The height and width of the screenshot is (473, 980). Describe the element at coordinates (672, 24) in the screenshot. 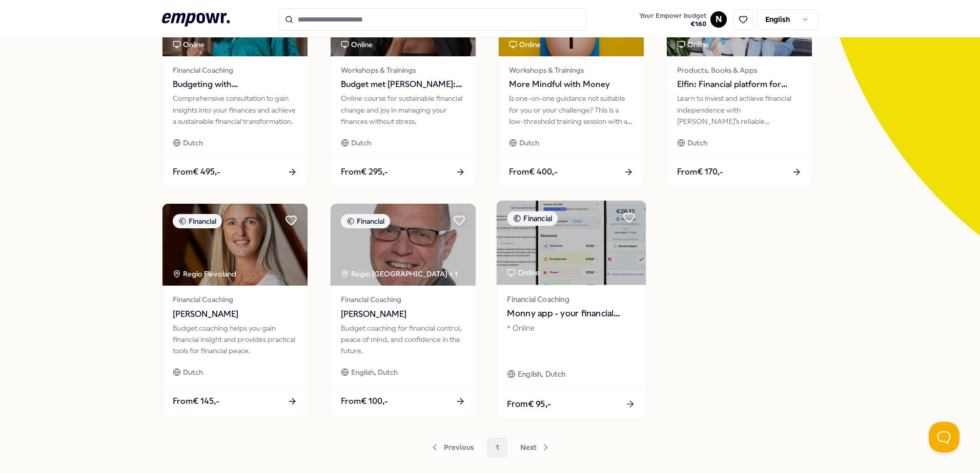

I see `span: € 160` at that location.